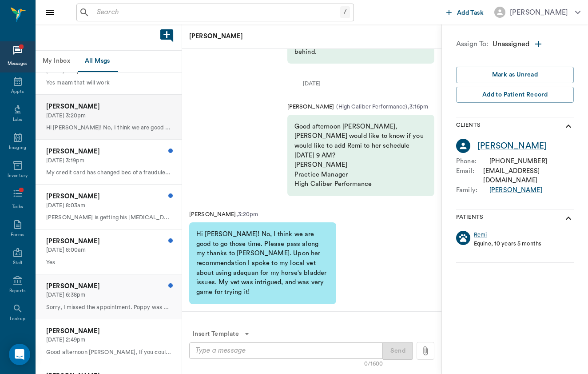 Image resolution: width=588 pixels, height=374 pixels. I want to click on p: , 3:16pm, so click(418, 106).